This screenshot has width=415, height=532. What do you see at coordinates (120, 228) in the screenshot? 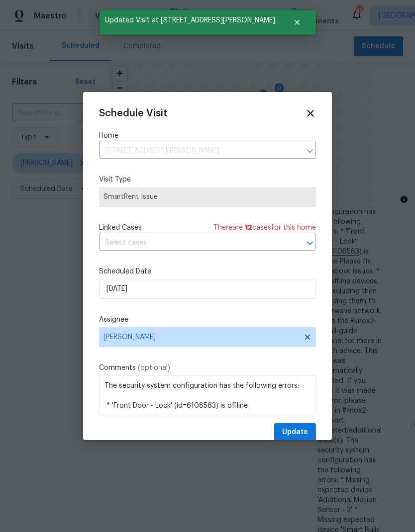
I see `span: Linked Cases` at bounding box center [120, 228].